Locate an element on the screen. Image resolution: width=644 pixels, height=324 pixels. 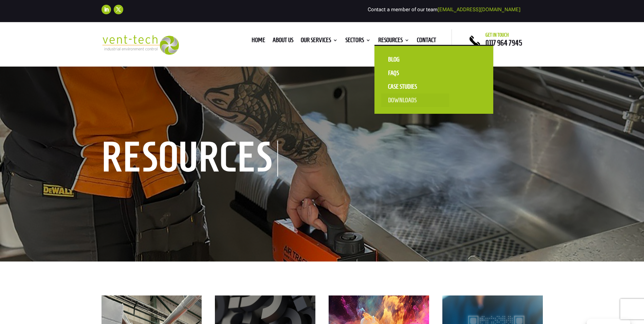
img: 2023-09-27T08_35_16.549ZVENT-TECH---Clear-background is located at coordinates (140, 45).